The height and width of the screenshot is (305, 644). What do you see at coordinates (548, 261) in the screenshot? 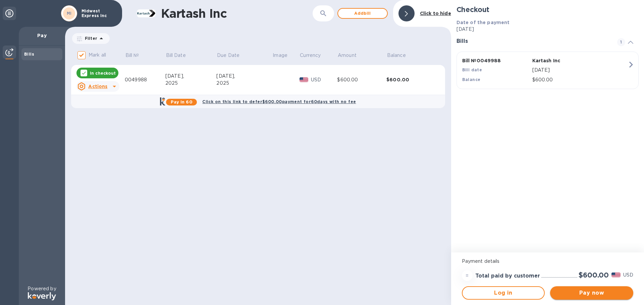
I see `p: Payment details` at bounding box center [548, 261].